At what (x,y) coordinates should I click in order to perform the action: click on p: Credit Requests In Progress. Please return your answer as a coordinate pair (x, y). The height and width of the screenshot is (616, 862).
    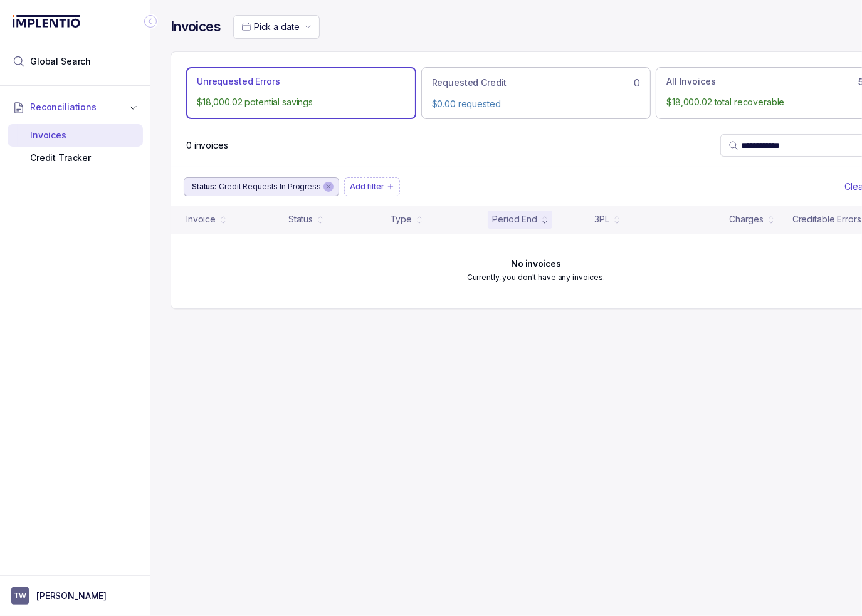
    Looking at the image, I should click on (269, 187).